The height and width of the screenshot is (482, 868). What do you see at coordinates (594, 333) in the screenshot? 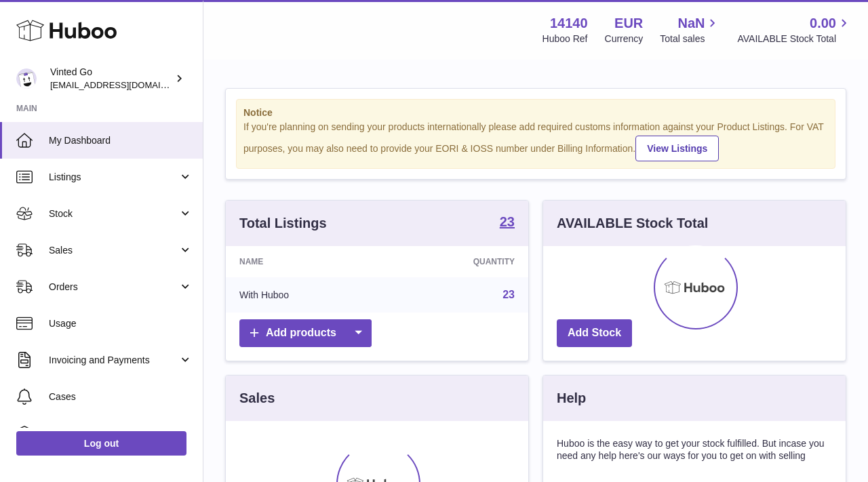
I see `a: Add Stock` at bounding box center [594, 333].